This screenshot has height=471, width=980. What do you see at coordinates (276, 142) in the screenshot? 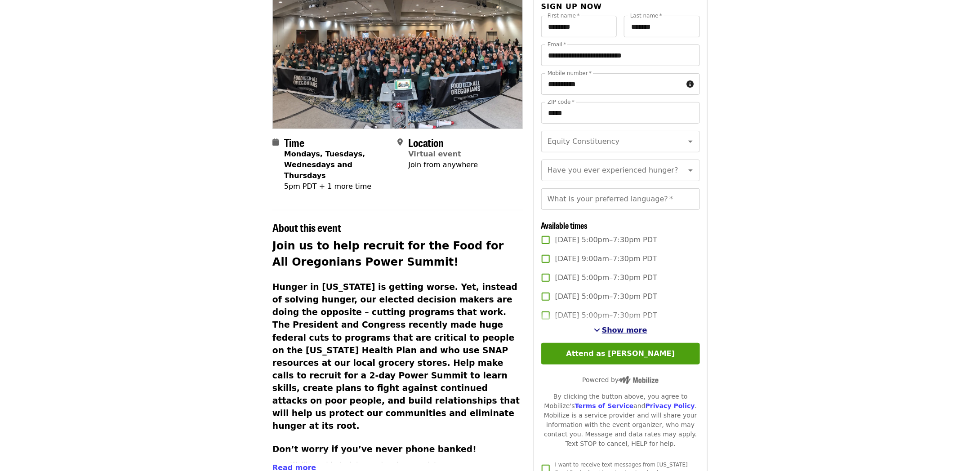
I see `i: calendar icon` at bounding box center [276, 142].